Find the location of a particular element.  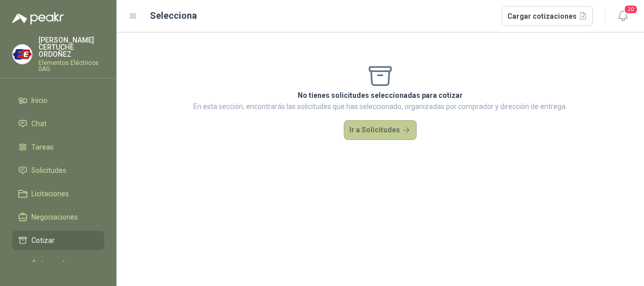

a: Chat is located at coordinates (58, 123).